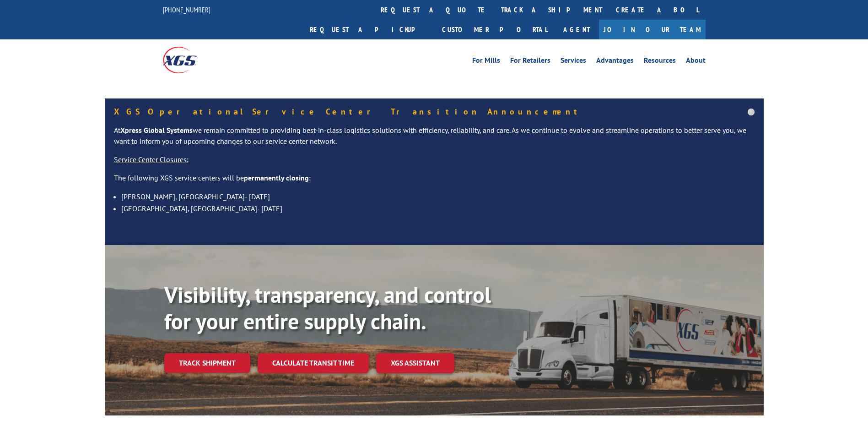 This screenshot has width=868, height=437. I want to click on strong: permanently closing, so click(277, 178).